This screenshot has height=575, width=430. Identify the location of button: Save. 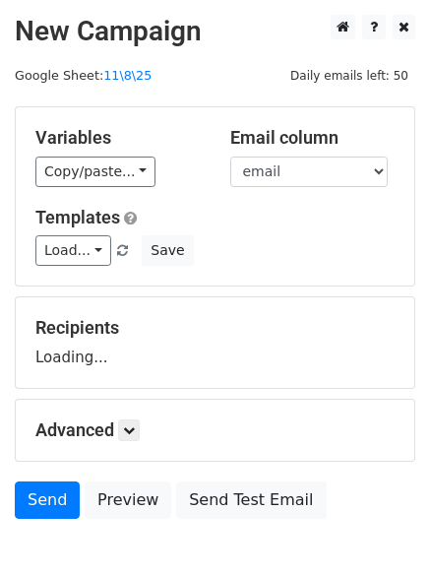
(167, 250).